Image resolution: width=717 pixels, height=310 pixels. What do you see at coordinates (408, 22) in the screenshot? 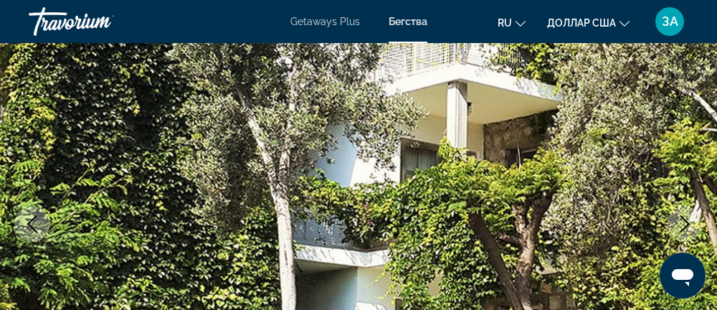
I see `font: Бегства` at bounding box center [408, 22].